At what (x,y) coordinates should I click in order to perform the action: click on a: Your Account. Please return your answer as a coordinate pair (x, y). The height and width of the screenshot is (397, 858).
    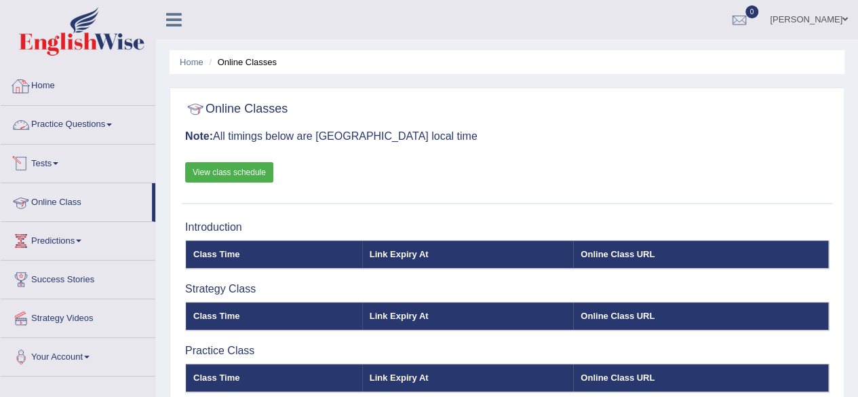
    Looking at the image, I should click on (78, 355).